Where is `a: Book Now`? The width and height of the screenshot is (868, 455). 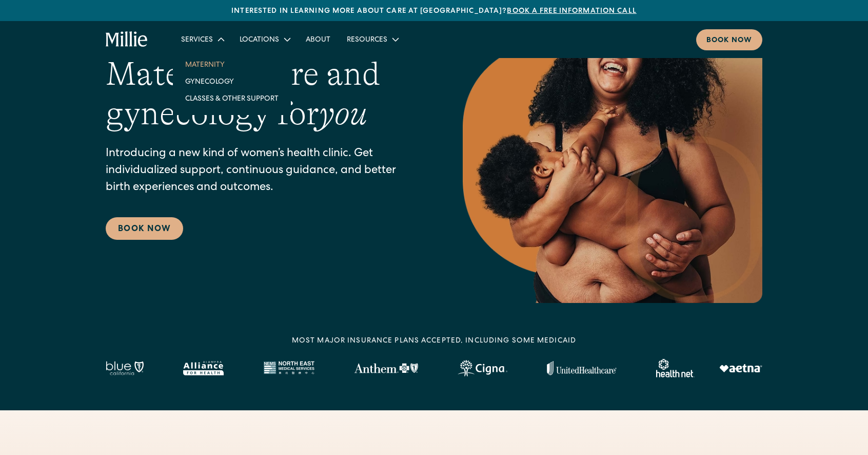 a: Book Now is located at coordinates (144, 229).